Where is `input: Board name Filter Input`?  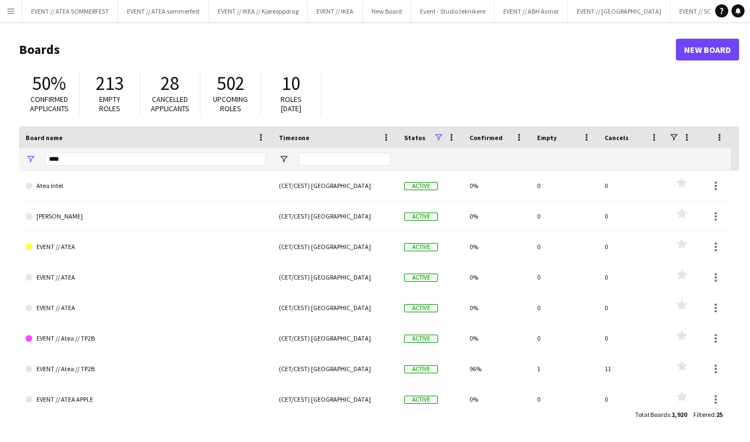 input: Board name Filter Input is located at coordinates (155, 159).